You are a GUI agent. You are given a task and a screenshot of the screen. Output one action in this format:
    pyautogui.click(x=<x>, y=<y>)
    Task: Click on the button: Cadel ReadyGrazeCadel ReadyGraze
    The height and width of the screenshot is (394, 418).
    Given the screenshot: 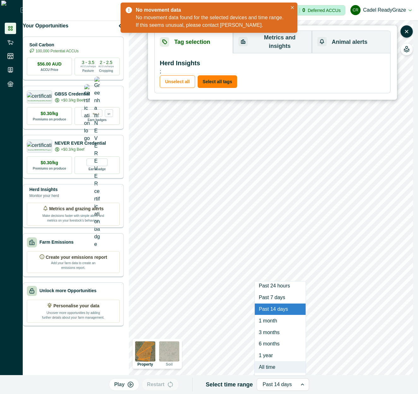 What is the action you would take?
    pyautogui.click(x=381, y=10)
    